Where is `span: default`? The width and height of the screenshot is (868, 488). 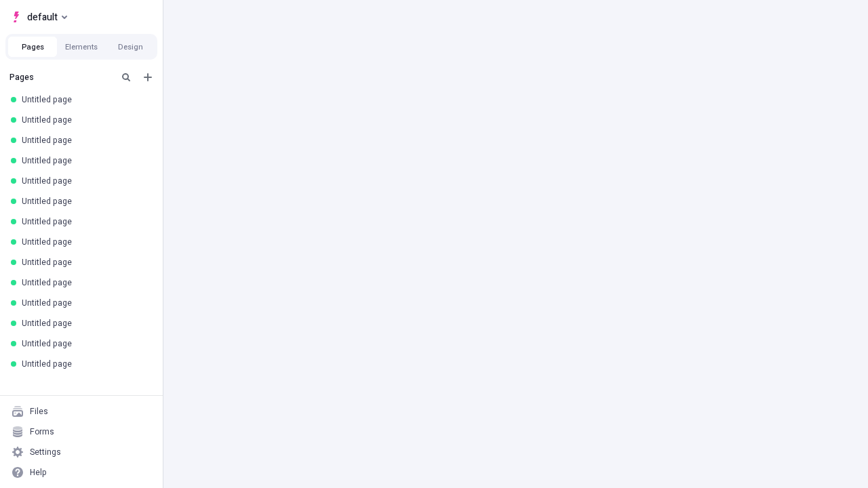
span: default is located at coordinates (42, 17).